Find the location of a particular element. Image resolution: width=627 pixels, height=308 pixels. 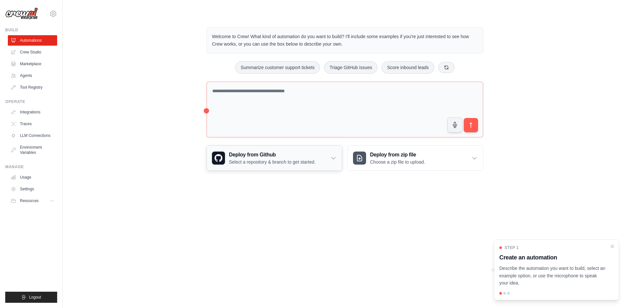

a: Environment Variables is located at coordinates (32, 150).